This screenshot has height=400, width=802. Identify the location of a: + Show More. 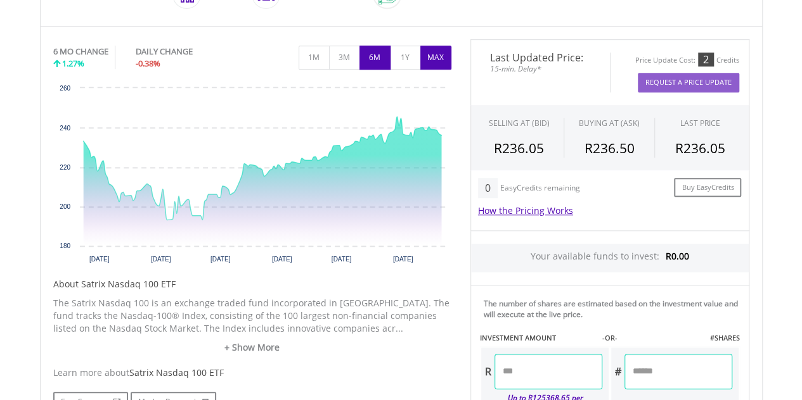
(252, 348).